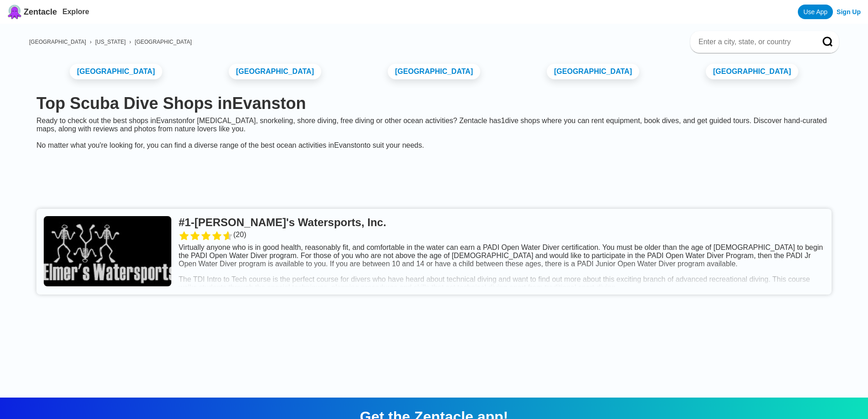 This screenshot has height=419, width=868. I want to click on a: Use App, so click(814, 12).